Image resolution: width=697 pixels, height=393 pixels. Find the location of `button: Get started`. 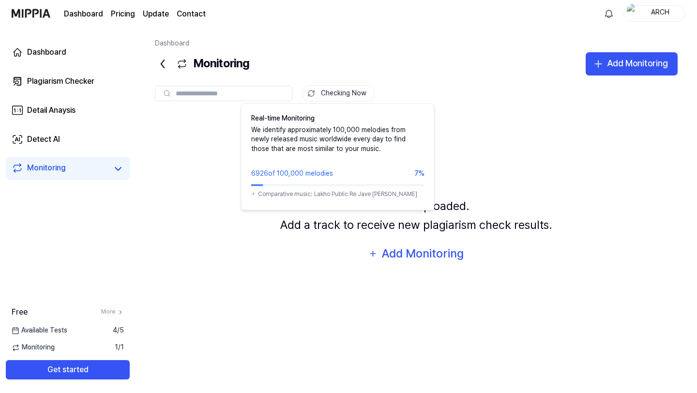

button: Get started is located at coordinates (68, 370).